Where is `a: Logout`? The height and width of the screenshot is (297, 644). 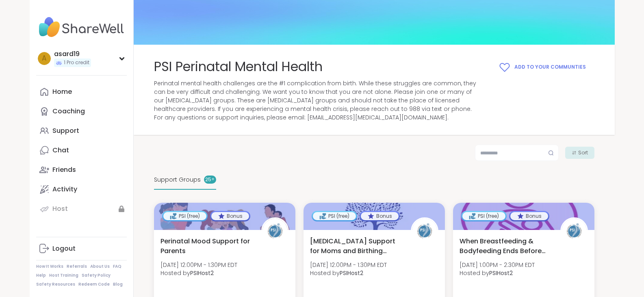 a: Logout is located at coordinates (81, 248).